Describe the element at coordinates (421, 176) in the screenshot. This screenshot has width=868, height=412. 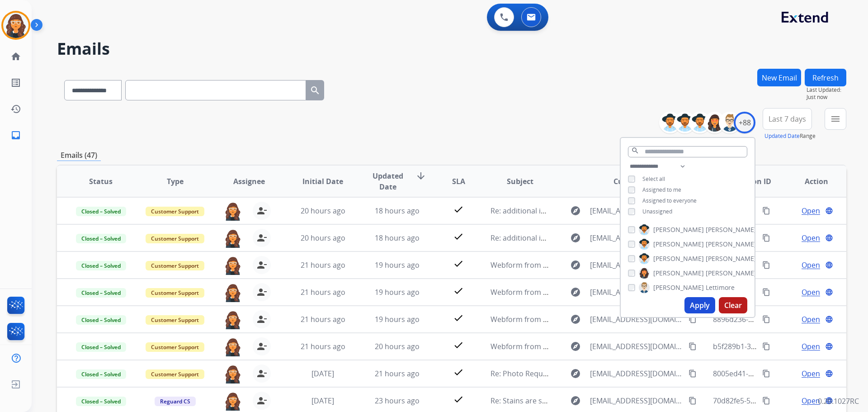
I see `mat-icon: arrow_downward` at that location.